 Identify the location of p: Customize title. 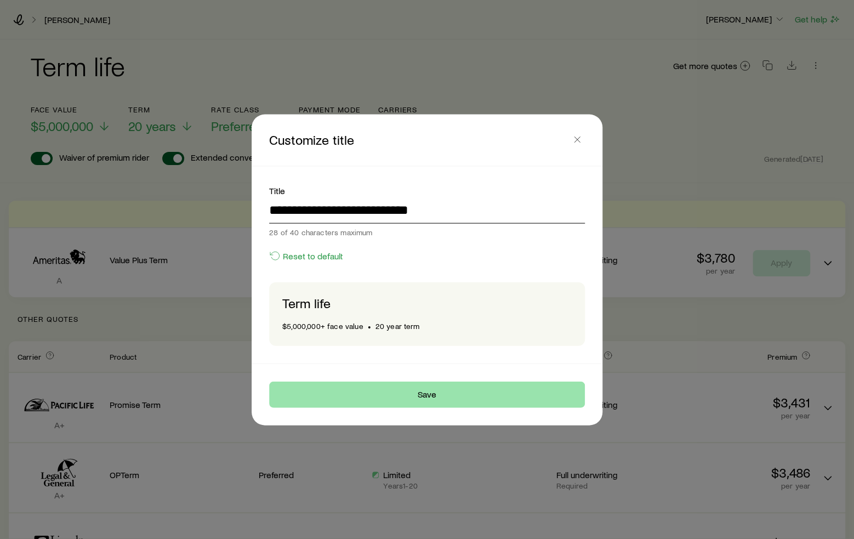
(419, 140).